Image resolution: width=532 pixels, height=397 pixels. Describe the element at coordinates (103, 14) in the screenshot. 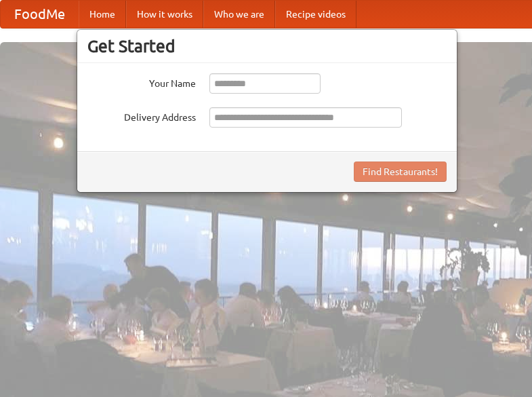

I see `a: Home` at that location.